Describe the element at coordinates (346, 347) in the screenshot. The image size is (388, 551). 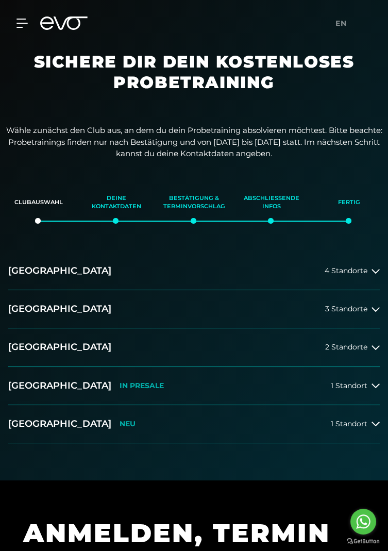
I see `span: 2 Standorte` at that location.